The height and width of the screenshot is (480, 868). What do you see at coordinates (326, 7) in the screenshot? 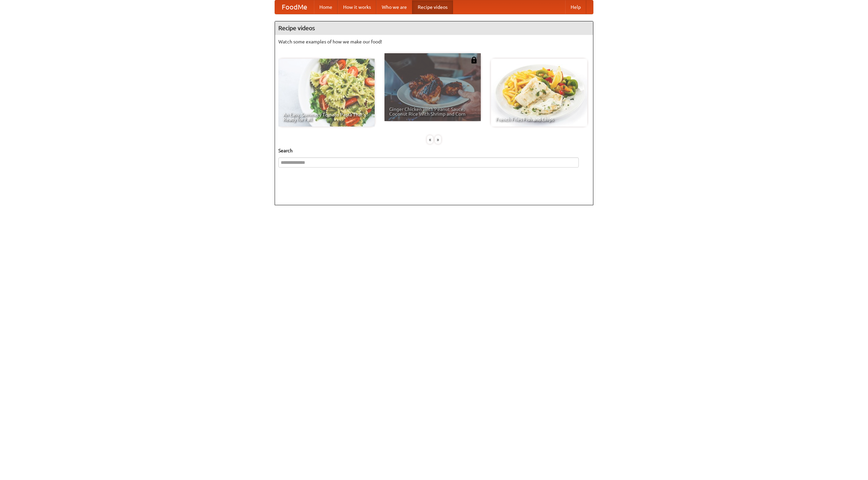
I see `a: Home` at bounding box center [326, 7].